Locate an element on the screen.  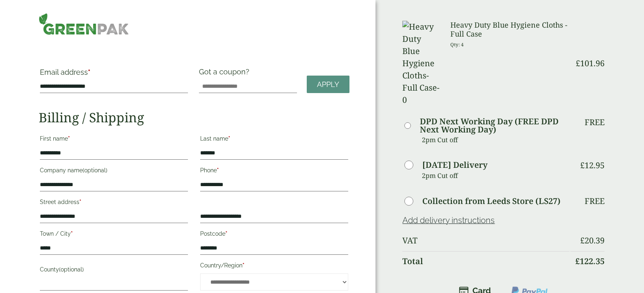
th: VAT is located at coordinates (486, 241).